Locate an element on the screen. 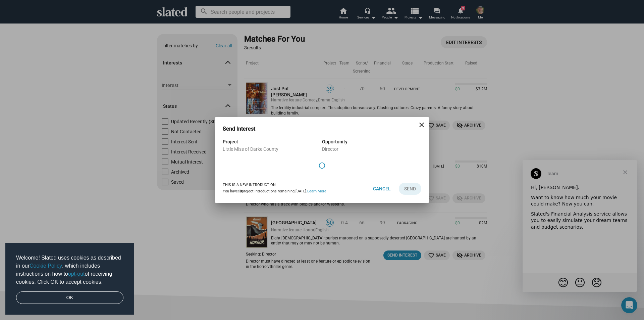 Image resolution: width=644 pixels, height=320 pixels. mat-icon: close is located at coordinates (421, 125).